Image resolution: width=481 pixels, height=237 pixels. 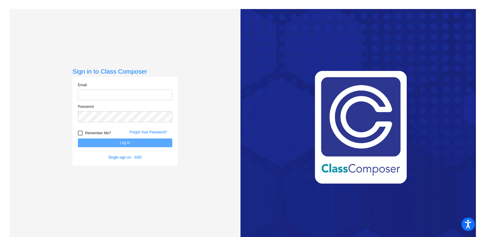 What do you see at coordinates (98, 133) in the screenshot?
I see `span: Remember Me?` at bounding box center [98, 133].